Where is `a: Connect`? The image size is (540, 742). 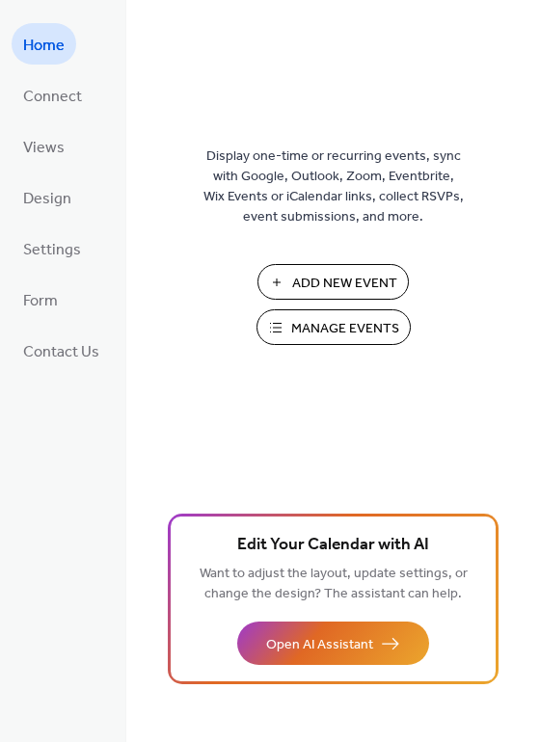 a: Connect is located at coordinates (52, 94).